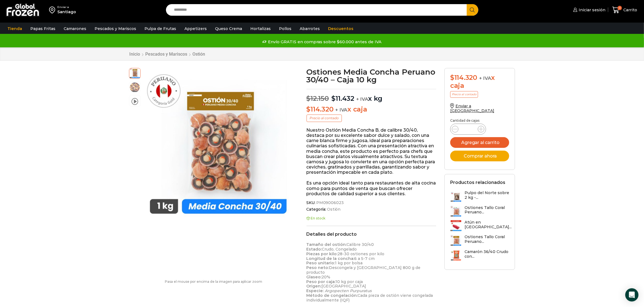 The width and height of the screenshot is (644, 307). I want to click on p: Calibre 30/40 Crudo, Congelado 28-30 ostiones por kilo 6 a 5-7 cm 1 kg por bolsa Descongela y [GE..., so click(371, 272).